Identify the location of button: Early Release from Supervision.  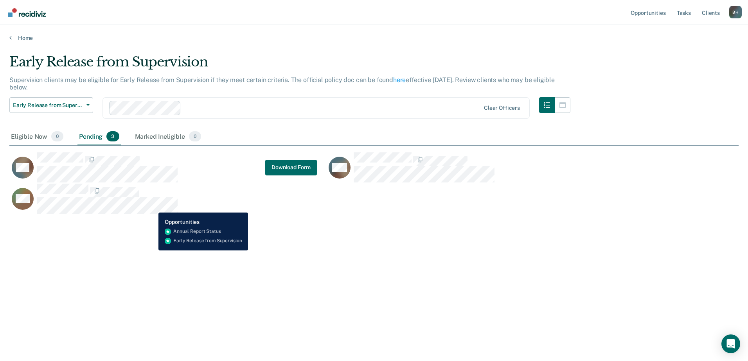
(51, 105).